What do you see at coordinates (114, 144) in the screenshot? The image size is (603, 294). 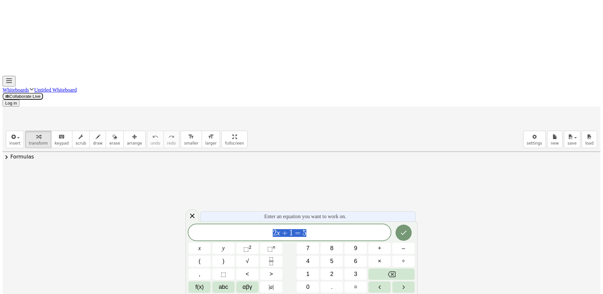 I see `span: erase` at bounding box center [114, 144].